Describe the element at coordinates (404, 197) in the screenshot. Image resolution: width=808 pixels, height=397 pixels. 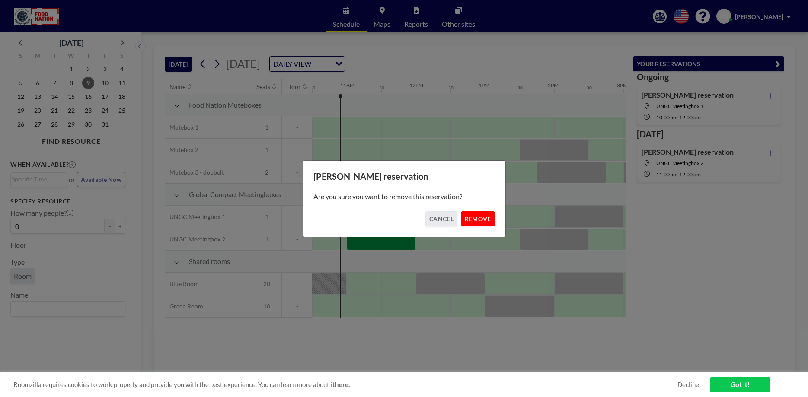
I see `p: Are you sure you want to remove this reservation?` at that location.